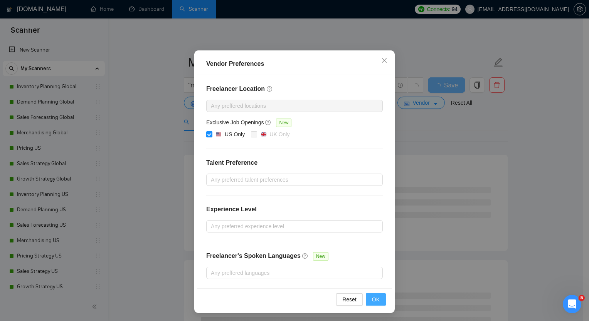 The height and width of the screenshot is (321, 589). I want to click on button: OK, so click(376, 300).